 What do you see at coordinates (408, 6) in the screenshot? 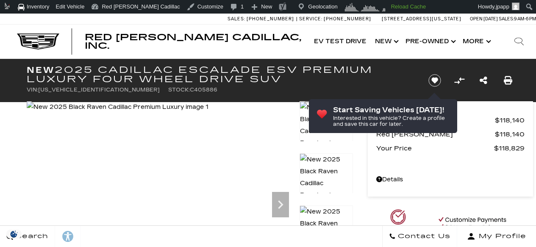
I see `strong: Reload Cache` at bounding box center [408, 6].